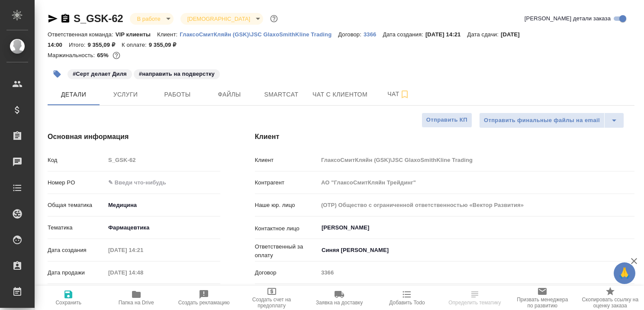 Image resolution: width=644 pixels, height=310 pixels. Describe the element at coordinates (339, 298) in the screenshot. I see `button: Заявка на доставку` at that location.